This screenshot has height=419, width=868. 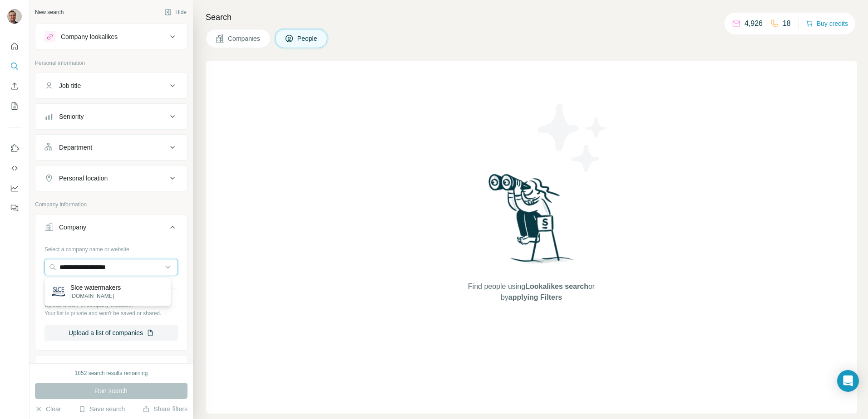 What do you see at coordinates (111, 147) in the screenshot?
I see `button: Department` at bounding box center [111, 147].